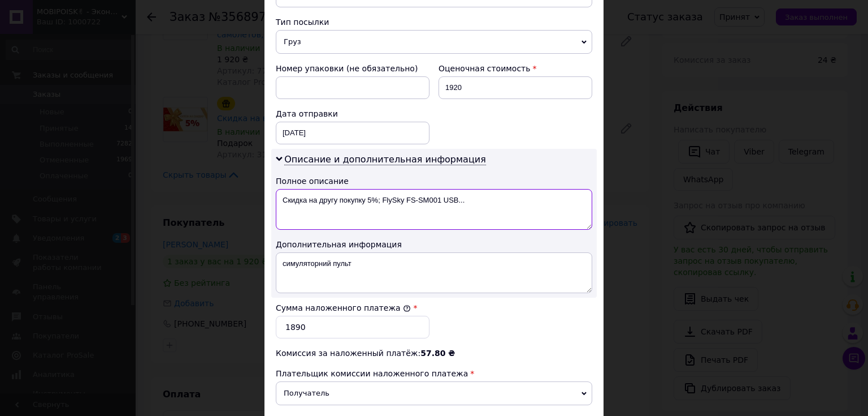 The height and width of the screenshot is (416, 868). Describe the element at coordinates (434, 353) in the screenshot. I see `div: Комиссия за наложенный платёж:` at that location.